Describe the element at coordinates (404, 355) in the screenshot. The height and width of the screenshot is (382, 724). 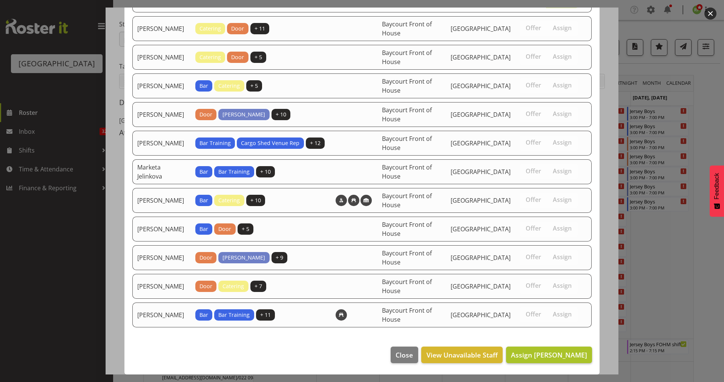
I see `span: Close` at that location.